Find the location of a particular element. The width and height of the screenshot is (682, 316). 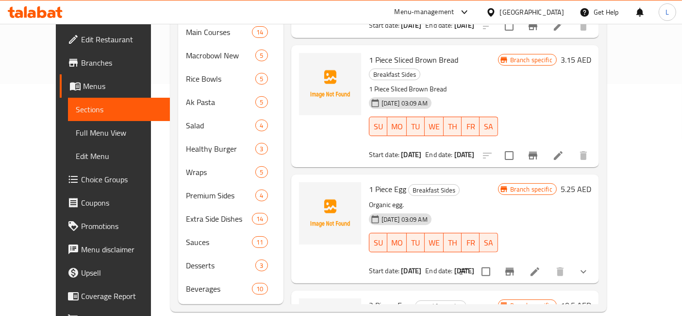

a: Branches is located at coordinates (115, 63).